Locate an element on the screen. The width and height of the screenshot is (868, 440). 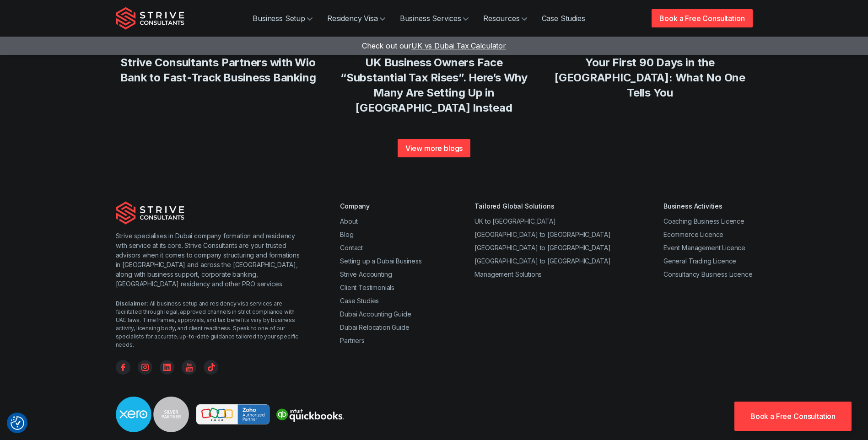
a: Consultancy Business Licence is located at coordinates (708, 274).